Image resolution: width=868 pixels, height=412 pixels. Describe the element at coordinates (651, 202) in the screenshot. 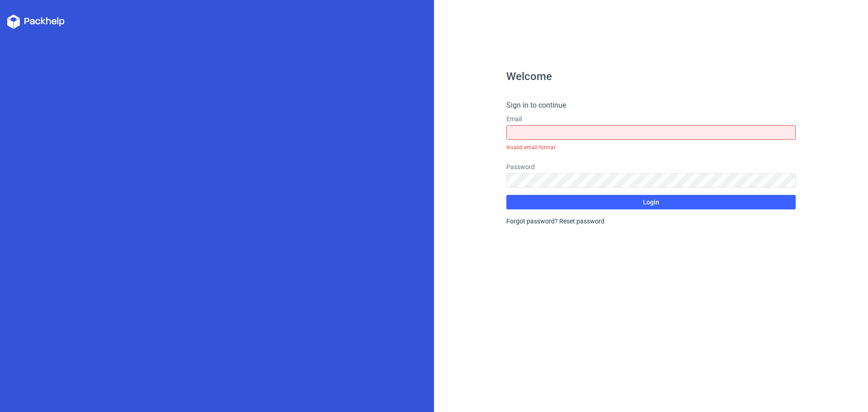

I see `button: Login` at that location.